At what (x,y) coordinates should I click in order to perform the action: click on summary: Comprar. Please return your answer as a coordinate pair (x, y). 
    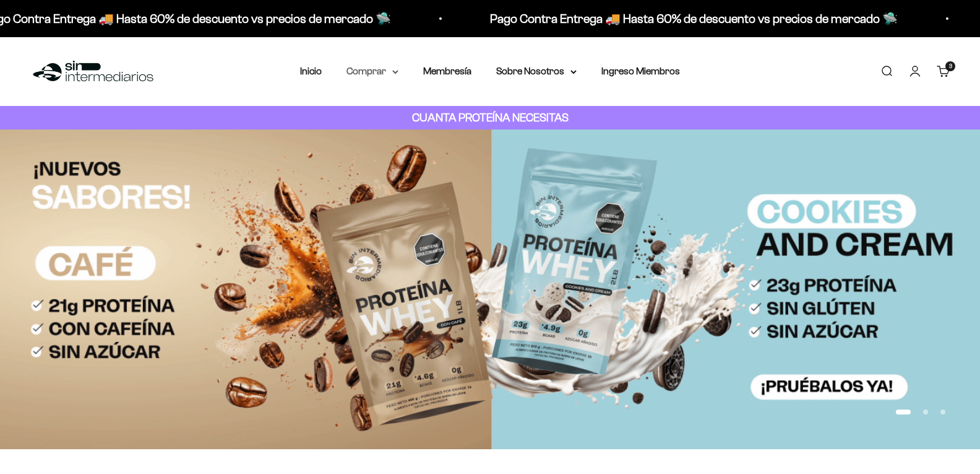
    Looking at the image, I should click on (372, 71).